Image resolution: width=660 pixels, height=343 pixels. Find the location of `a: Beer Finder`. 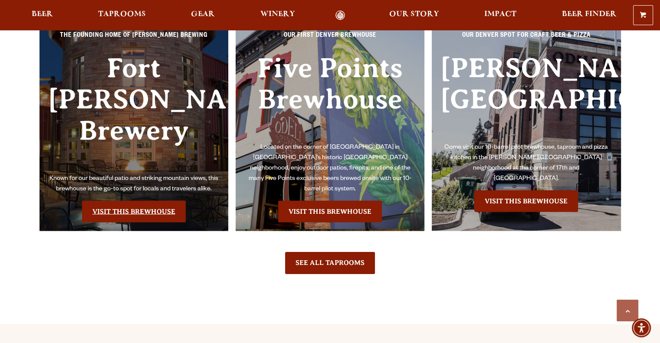

a: Beer Finder is located at coordinates (589, 15).